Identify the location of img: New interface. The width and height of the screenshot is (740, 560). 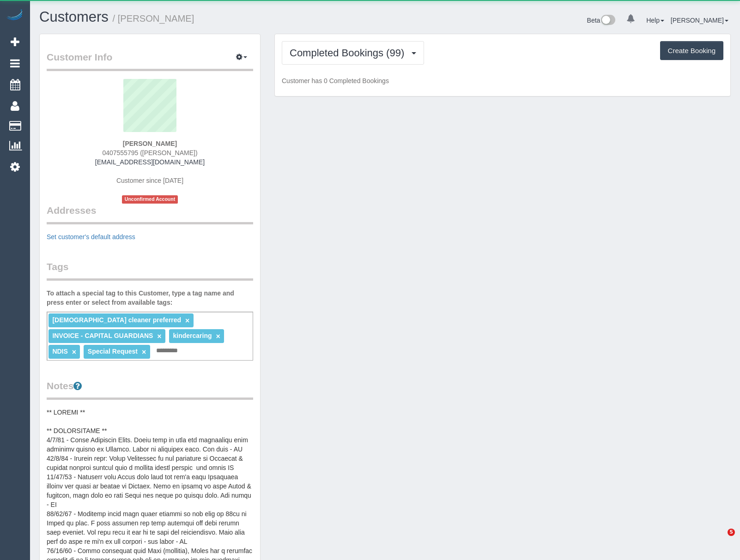
(607, 21).